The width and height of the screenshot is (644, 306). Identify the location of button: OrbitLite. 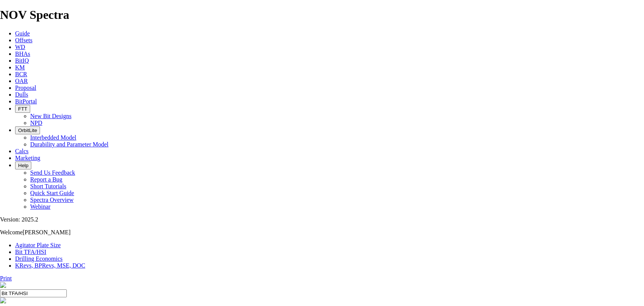
(28, 130).